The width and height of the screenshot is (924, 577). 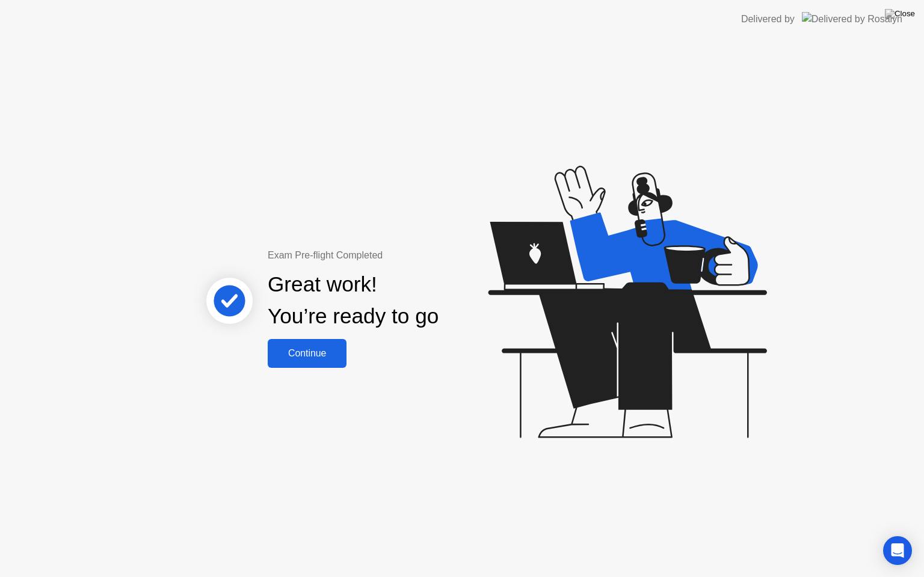 I want to click on div: Open Intercom Messenger, so click(x=898, y=551).